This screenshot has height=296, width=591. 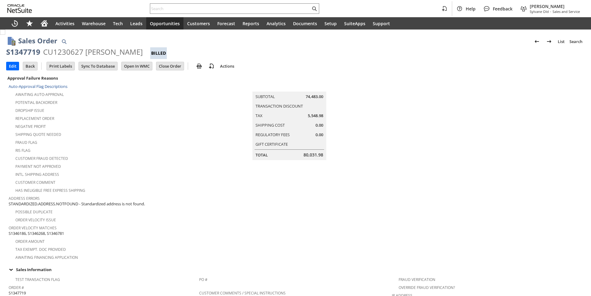 What do you see at coordinates (38, 167) in the screenshot?
I see `a: Payment not approved` at bounding box center [38, 167].